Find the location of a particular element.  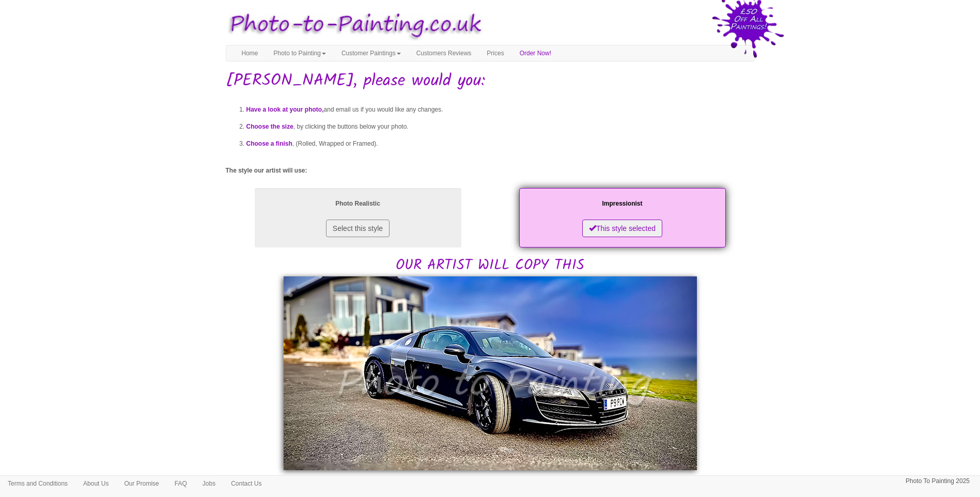

a: Photo to Painting is located at coordinates (300, 54).